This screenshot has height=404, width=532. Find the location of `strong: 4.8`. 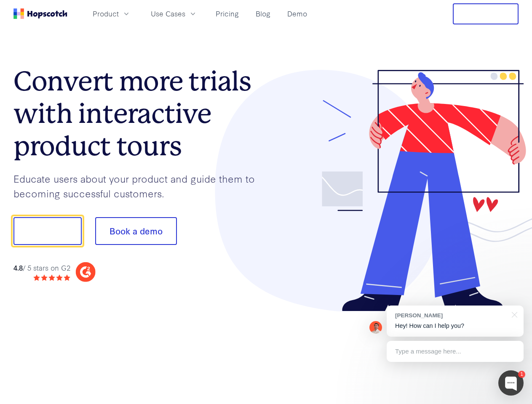

strong: 4.8 is located at coordinates (18, 267).